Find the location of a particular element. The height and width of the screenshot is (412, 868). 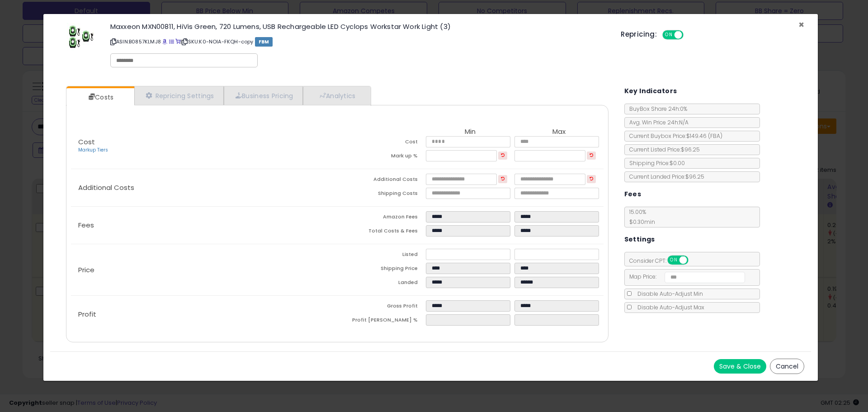

a: Costs is located at coordinates (100, 97).